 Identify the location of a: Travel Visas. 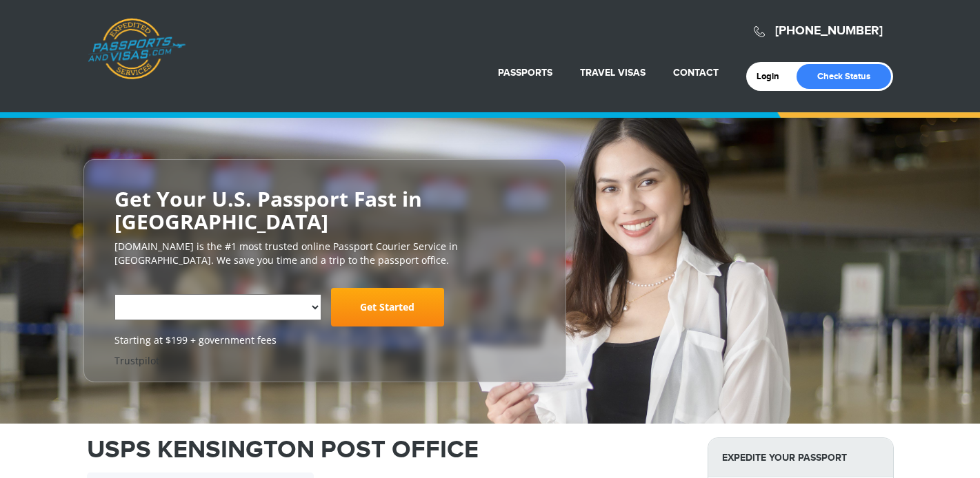
(613, 72).